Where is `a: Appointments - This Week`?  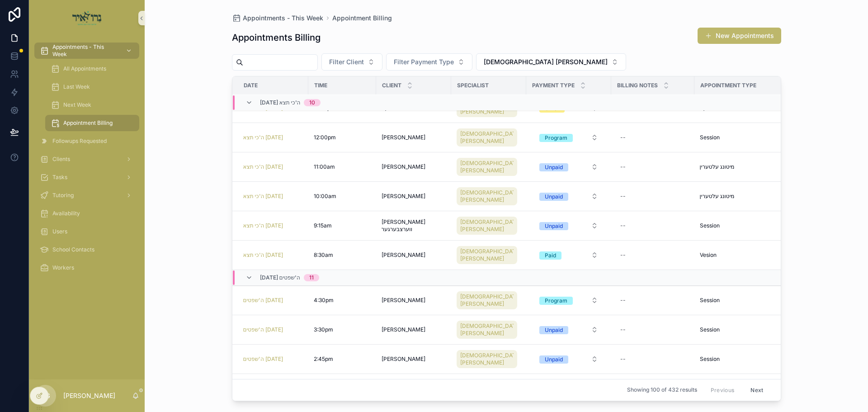 a: Appointments - This Week is located at coordinates (87, 50).